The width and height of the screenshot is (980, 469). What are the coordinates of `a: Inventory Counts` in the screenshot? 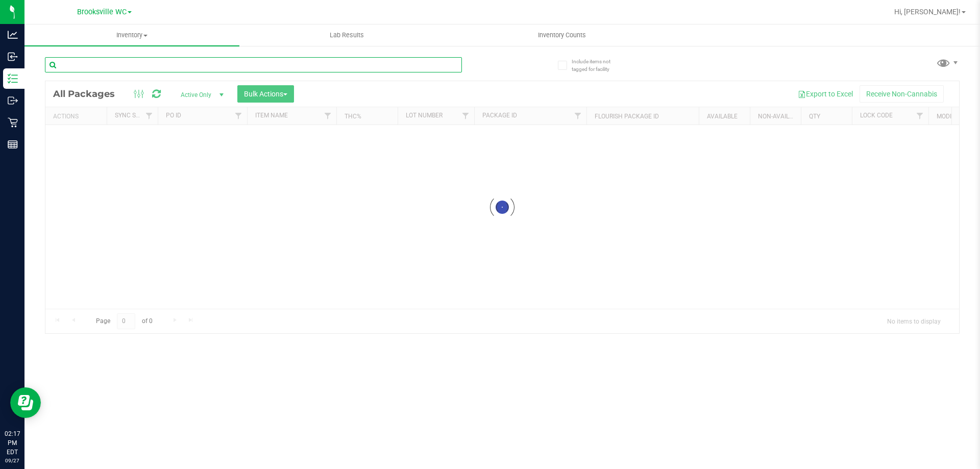 It's located at (562, 35).